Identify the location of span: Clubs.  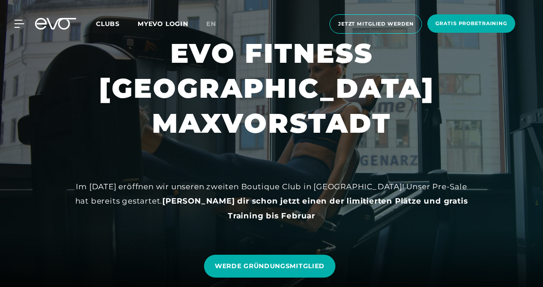
(108, 24).